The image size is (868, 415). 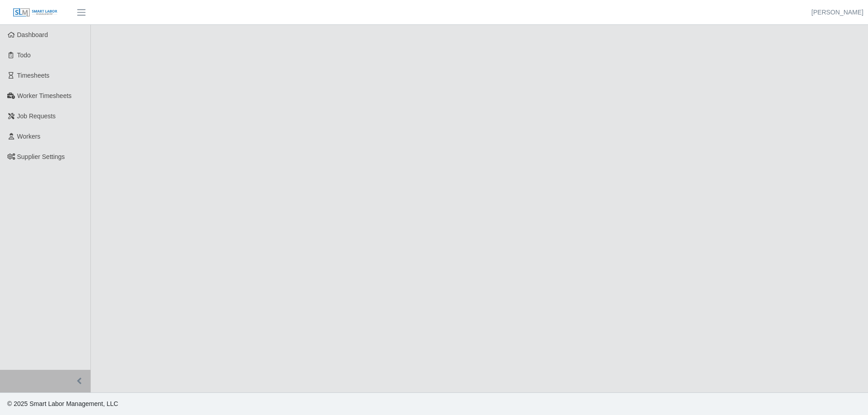 I want to click on img: SLM Logo, so click(x=35, y=13).